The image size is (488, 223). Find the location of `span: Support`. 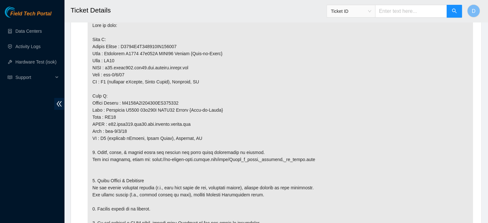

span: Support is located at coordinates (34, 77).